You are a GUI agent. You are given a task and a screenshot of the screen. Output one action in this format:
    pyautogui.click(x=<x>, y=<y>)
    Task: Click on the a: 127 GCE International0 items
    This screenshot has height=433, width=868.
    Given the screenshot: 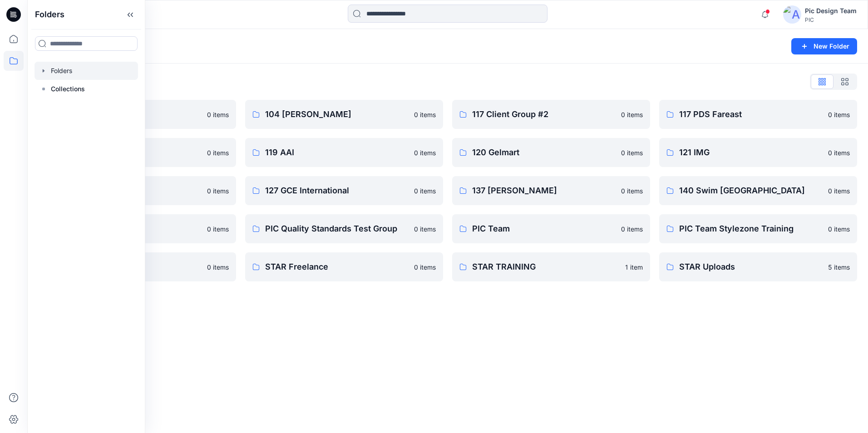 What is the action you would take?
    pyautogui.click(x=344, y=191)
    